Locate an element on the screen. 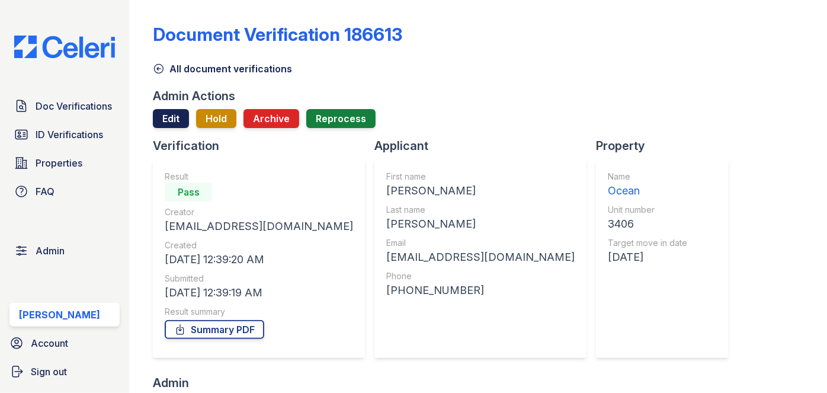 The height and width of the screenshot is (393, 827). a: Admin is located at coordinates (65, 251).